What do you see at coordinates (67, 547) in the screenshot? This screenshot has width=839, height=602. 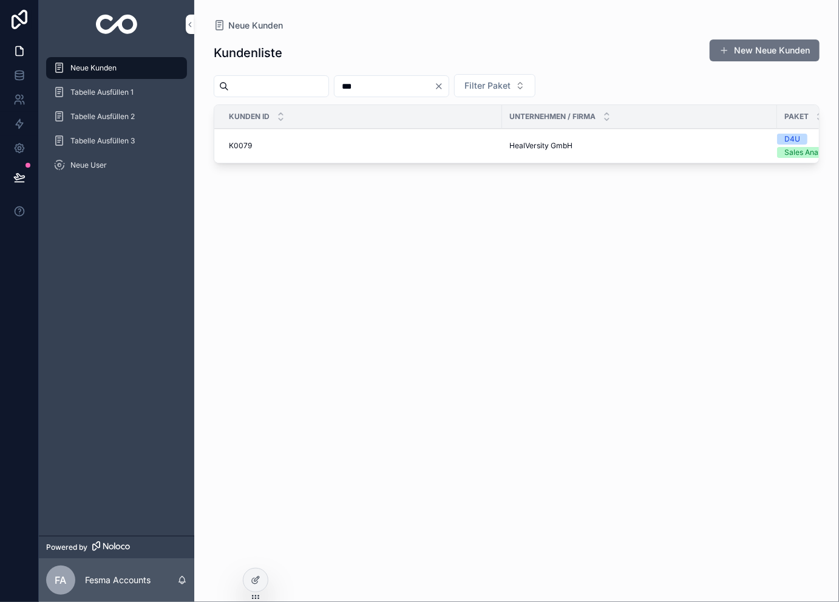 I see `span: Powered by` at bounding box center [67, 547].